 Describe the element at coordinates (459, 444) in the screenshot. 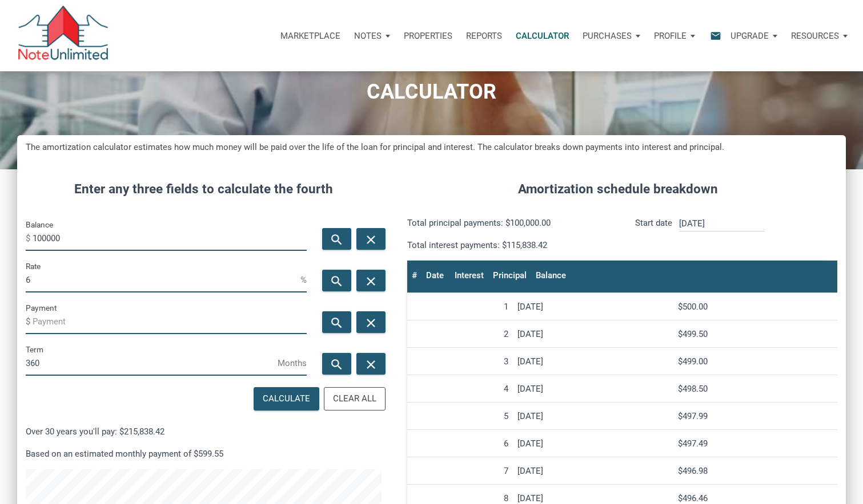

I see `div: 6` at that location.